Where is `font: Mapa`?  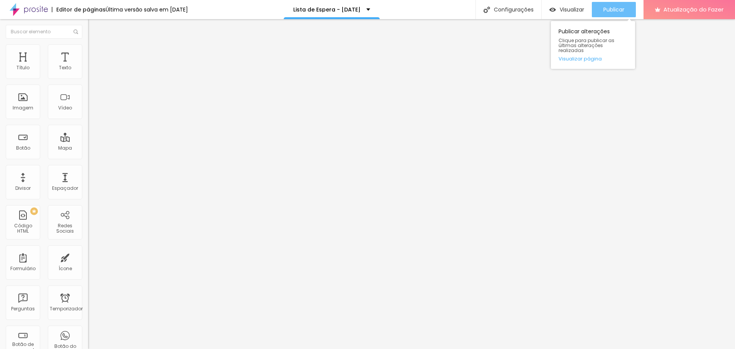
font: Mapa is located at coordinates (65, 148).